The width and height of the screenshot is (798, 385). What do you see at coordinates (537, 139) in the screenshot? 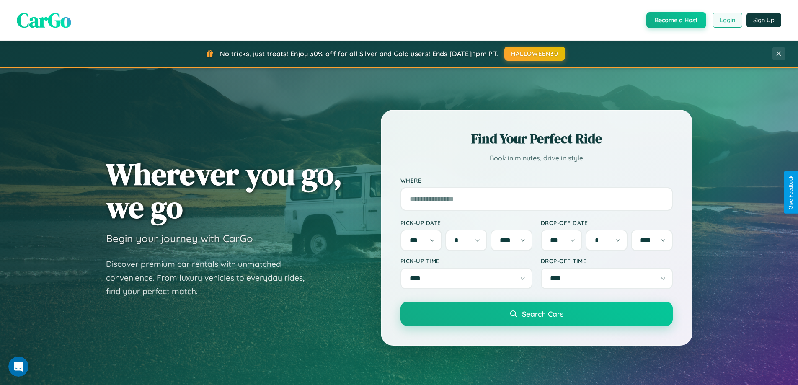
I see `h2: Find Your Perfect Ride` at bounding box center [537, 139].